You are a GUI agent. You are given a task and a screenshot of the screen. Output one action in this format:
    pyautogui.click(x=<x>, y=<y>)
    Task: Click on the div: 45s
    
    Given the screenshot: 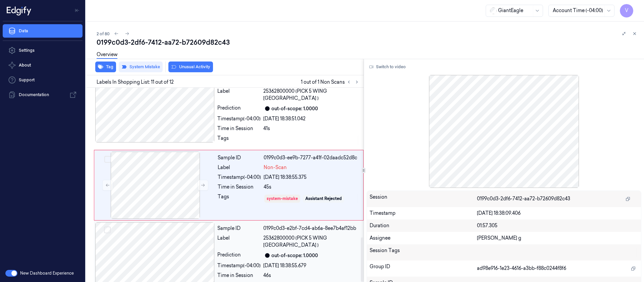 What is the action you would take?
    pyautogui.click(x=311, y=187)
    